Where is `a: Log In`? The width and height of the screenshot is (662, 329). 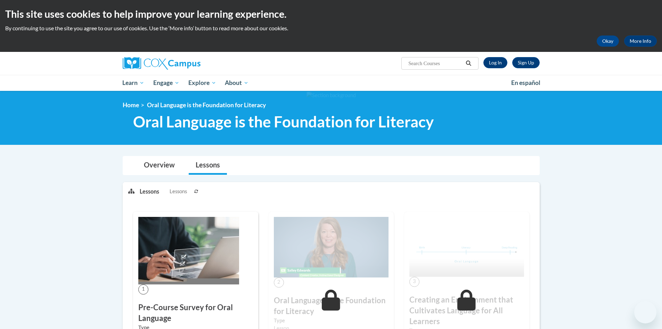 a: Log In is located at coordinates (495, 63).